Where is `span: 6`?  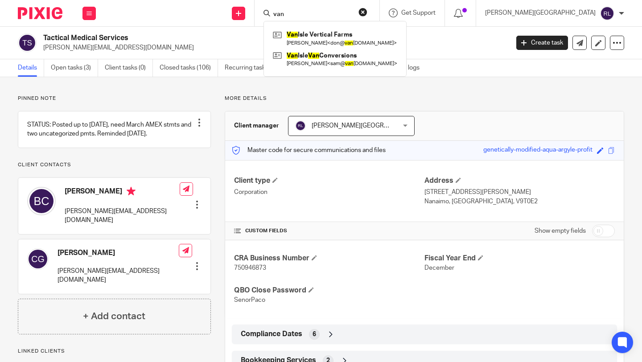 span: 6 is located at coordinates (314, 334).